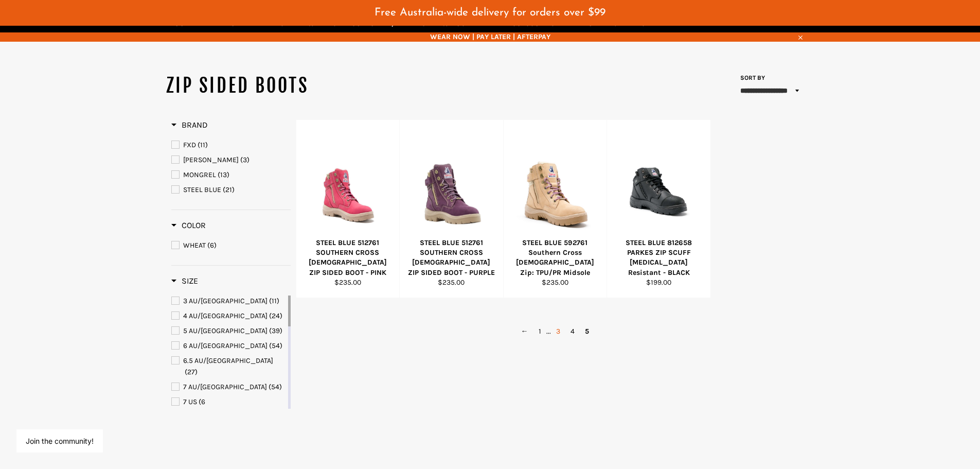 Image resolution: width=980 pixels, height=469 pixels. What do you see at coordinates (190, 144) in the screenshot?
I see `span: FXD` at bounding box center [190, 144].